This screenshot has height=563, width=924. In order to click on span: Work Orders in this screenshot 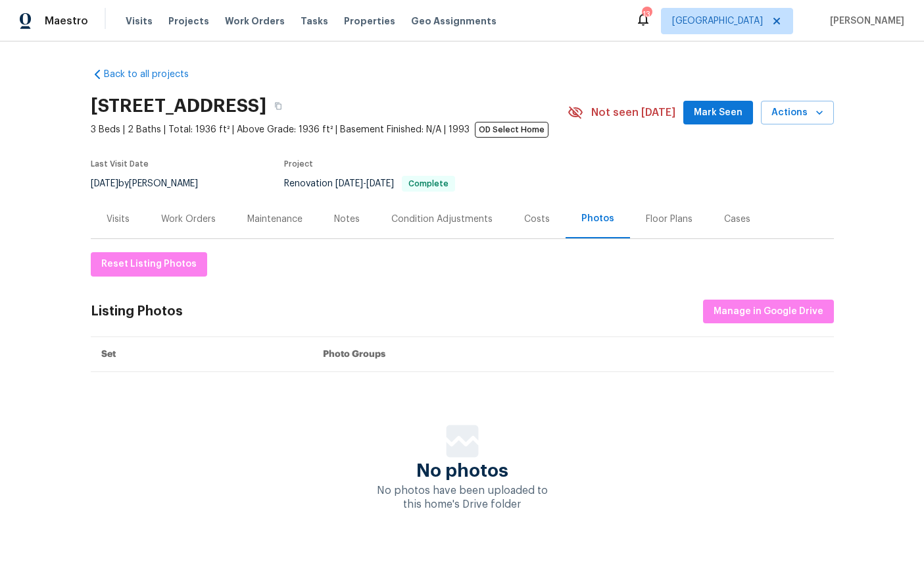, I will do `click(255, 21)`.